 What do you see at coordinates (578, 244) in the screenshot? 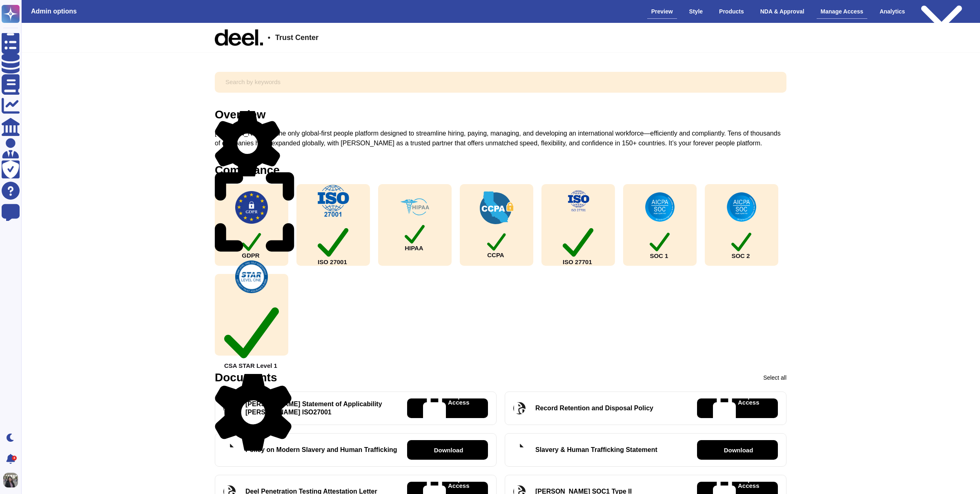
I see `div: ISO 27701` at bounding box center [578, 244].